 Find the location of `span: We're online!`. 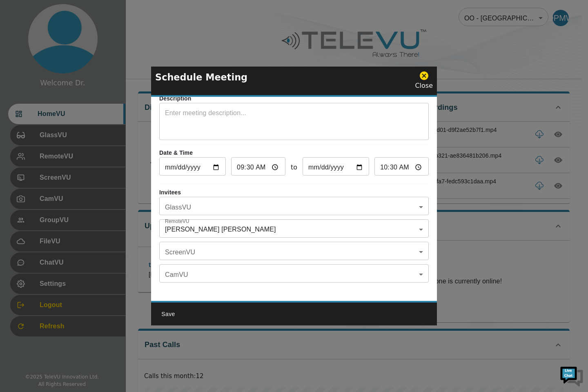

span: We're online! is located at coordinates (80, 144).